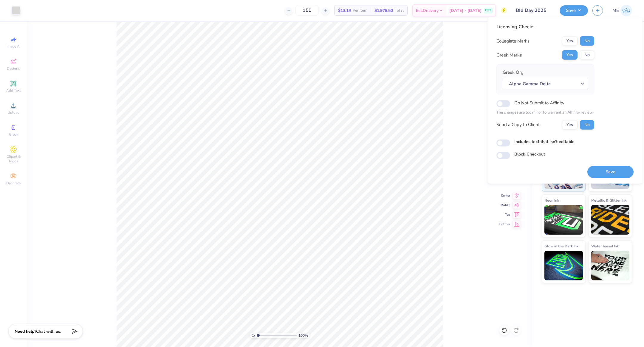 The image size is (644, 347). I want to click on span: Upload, so click(13, 112).